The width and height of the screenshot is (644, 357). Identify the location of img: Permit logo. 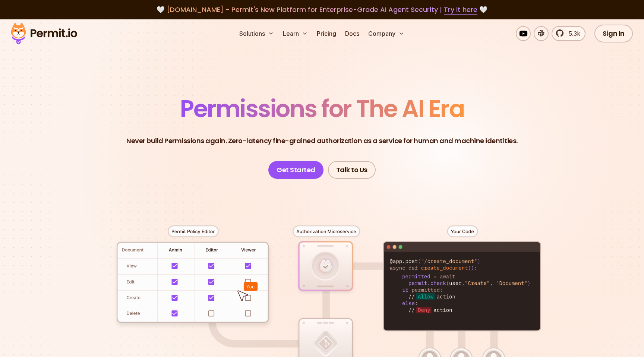
(44, 34).